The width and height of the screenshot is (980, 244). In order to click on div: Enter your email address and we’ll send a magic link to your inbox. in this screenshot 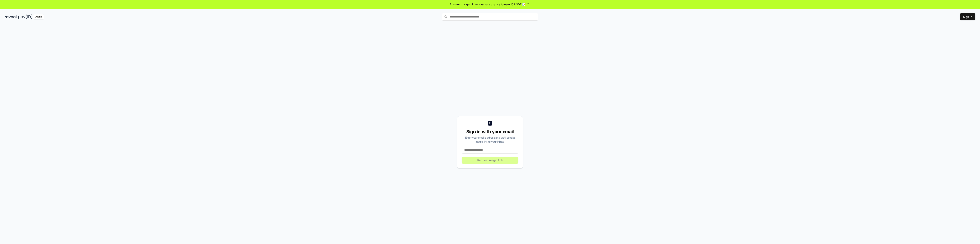, I will do `click(490, 140)`.